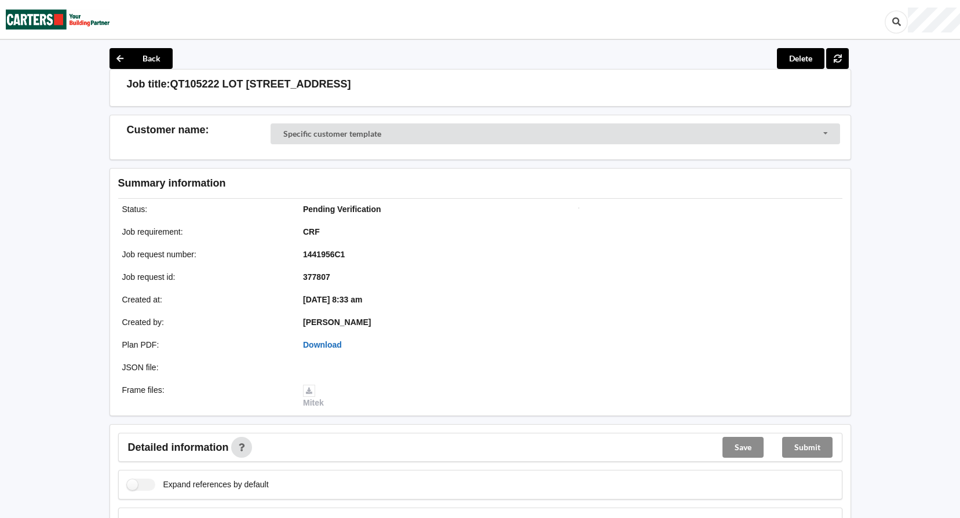 The height and width of the screenshot is (518, 960). Describe the element at coordinates (314, 396) in the screenshot. I see `a: Mitek` at that location.